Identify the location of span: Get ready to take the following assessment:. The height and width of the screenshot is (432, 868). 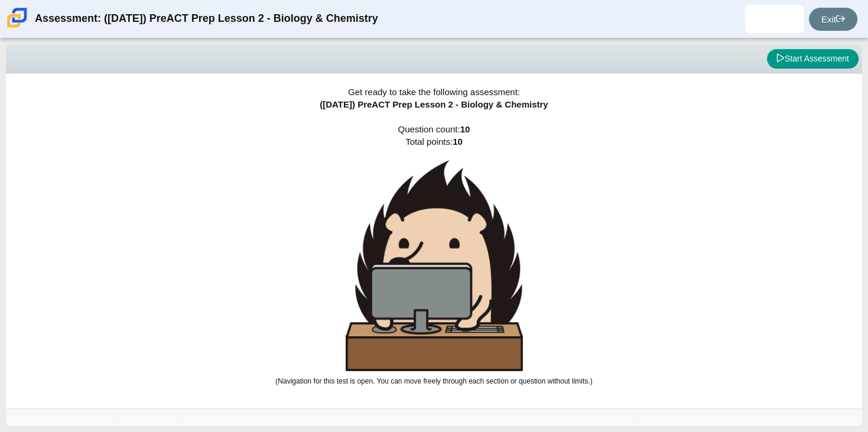
(433, 92).